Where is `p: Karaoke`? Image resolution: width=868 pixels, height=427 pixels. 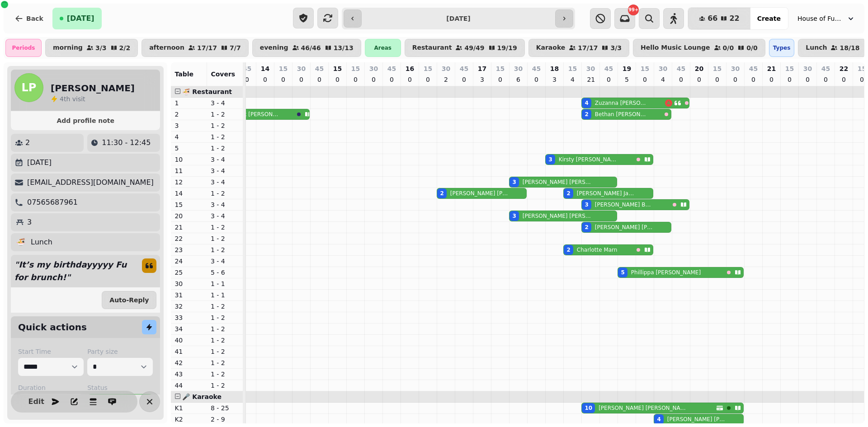
p: Karaoke is located at coordinates (551, 48).